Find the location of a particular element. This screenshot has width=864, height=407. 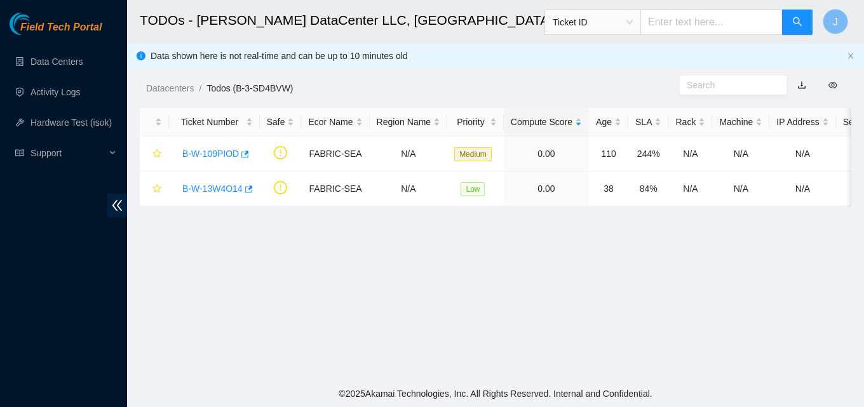

a: Data Centers is located at coordinates (57, 62).